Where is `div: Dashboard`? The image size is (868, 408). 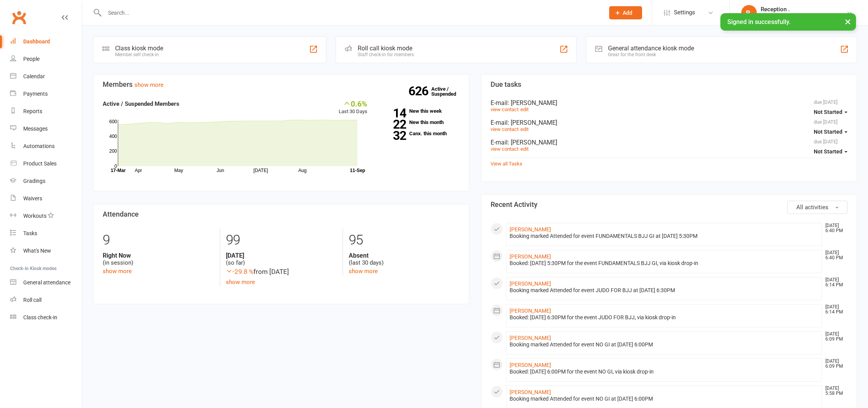
div: Dashboard is located at coordinates (36, 41).